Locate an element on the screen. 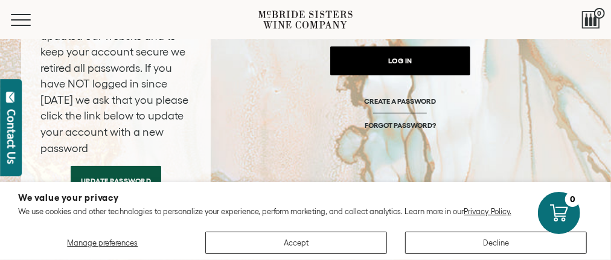 The image size is (611, 260). a: FORGOT PASSWORD? is located at coordinates (400, 125).